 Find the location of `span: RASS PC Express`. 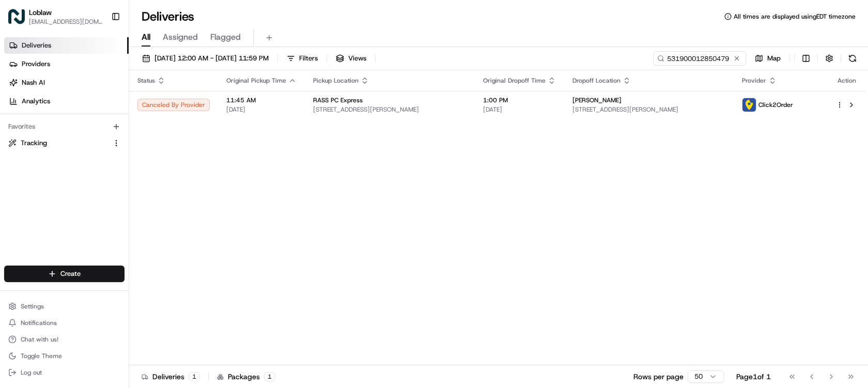

span: RASS PC Express is located at coordinates (338, 100).